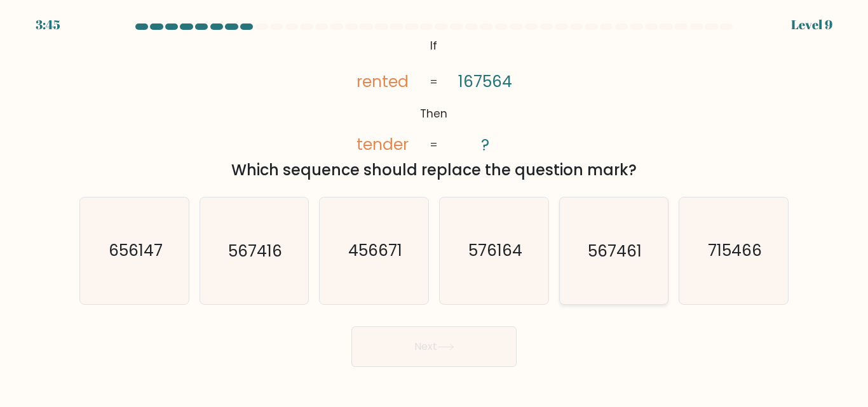 The image size is (868, 407). I want to click on text: 567461, so click(614, 251).